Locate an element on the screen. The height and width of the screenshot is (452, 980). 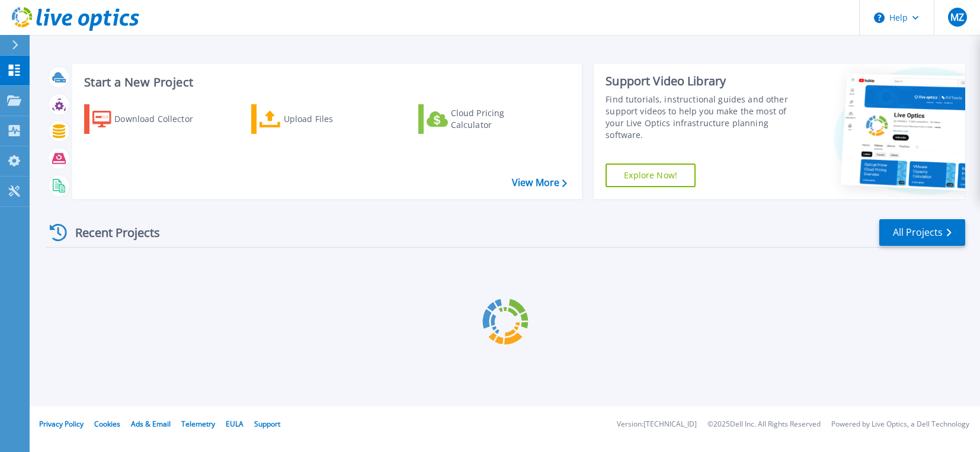
a: Telemetry is located at coordinates (198, 424).